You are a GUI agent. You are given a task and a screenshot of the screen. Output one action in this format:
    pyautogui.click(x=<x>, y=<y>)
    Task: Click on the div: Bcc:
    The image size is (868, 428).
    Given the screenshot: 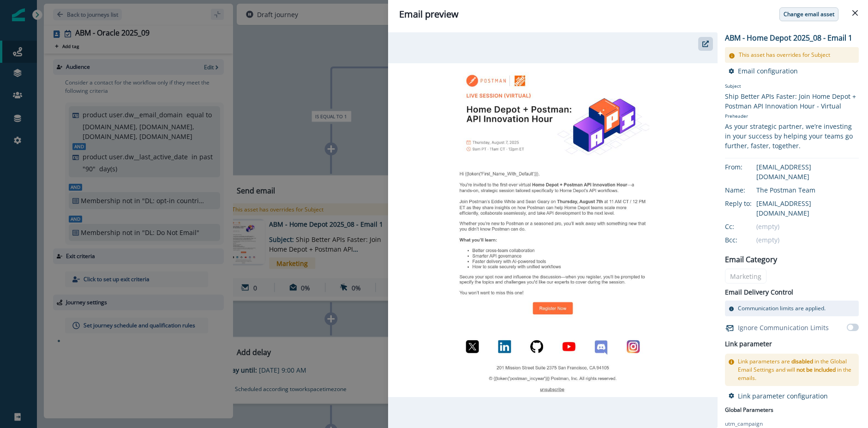 What is the action you would take?
    pyautogui.click(x=748, y=239)
    